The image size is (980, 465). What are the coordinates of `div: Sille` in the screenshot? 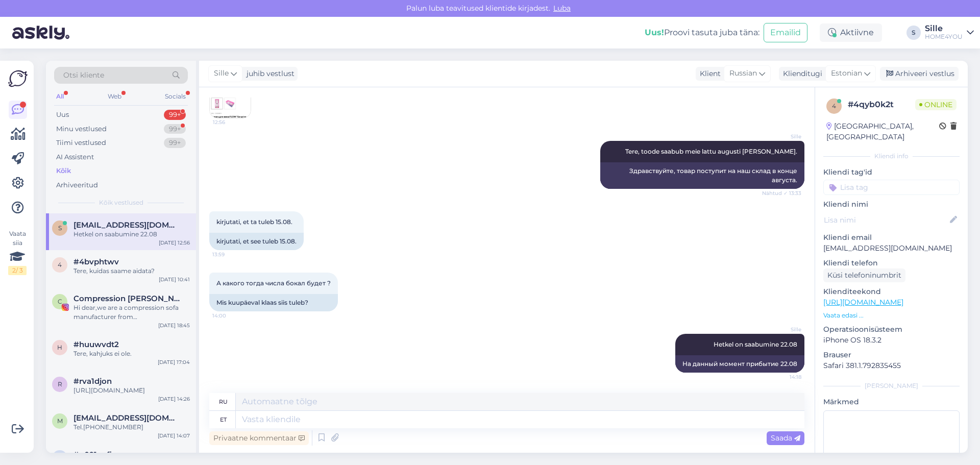 It's located at (944, 28).